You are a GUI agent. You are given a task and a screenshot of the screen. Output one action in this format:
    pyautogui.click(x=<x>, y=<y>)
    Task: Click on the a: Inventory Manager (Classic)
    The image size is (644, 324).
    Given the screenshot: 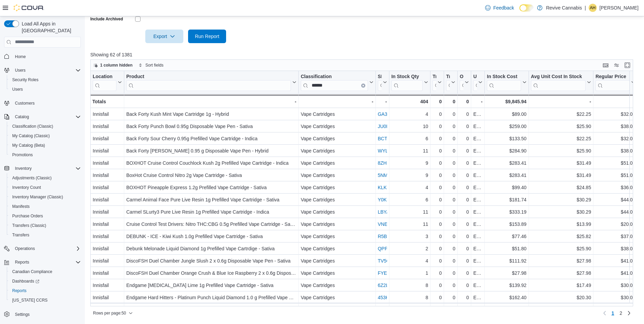 What is the action you would take?
    pyautogui.click(x=38, y=197)
    